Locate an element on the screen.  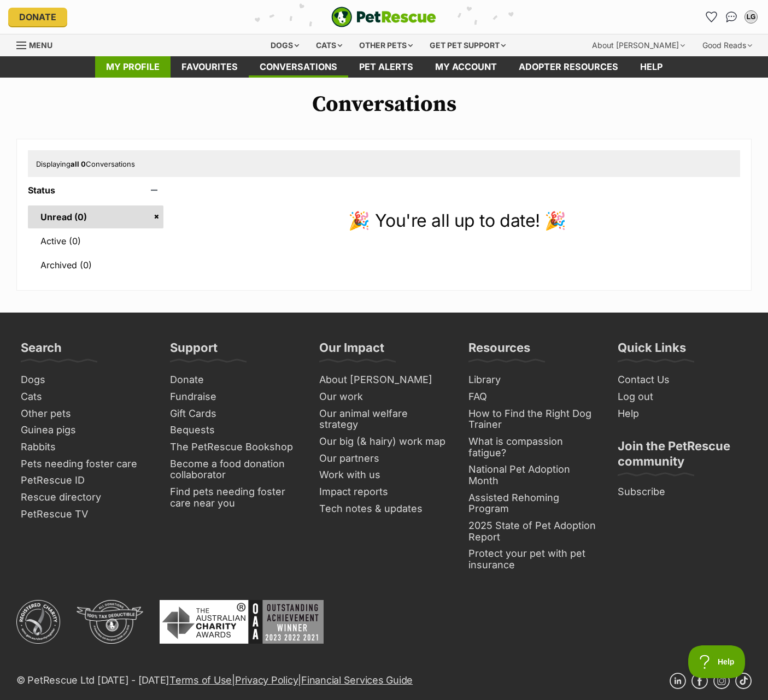
a: What is compassion fatigue? is located at coordinates (533, 448).